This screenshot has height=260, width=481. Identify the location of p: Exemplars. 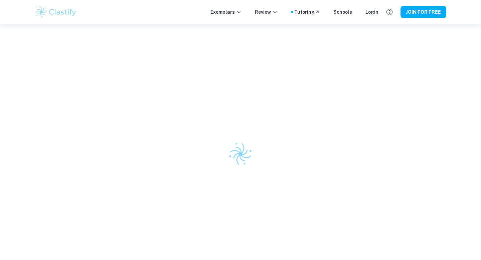
(226, 12).